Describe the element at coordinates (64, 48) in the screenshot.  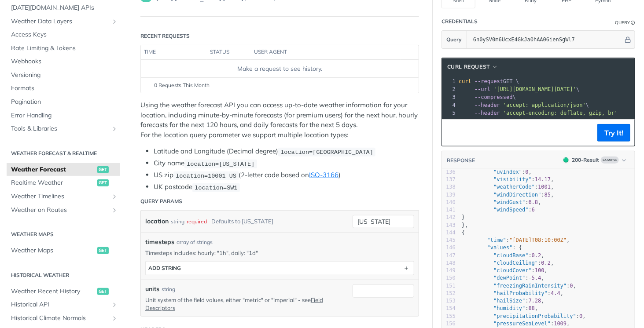
I see `span: Rate Limiting & Tokens` at that location.